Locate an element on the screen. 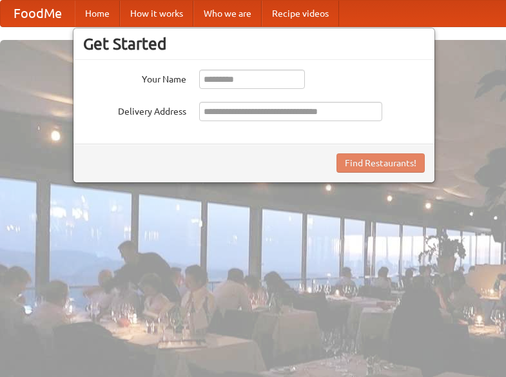  a: Recipe videos is located at coordinates (300, 14).